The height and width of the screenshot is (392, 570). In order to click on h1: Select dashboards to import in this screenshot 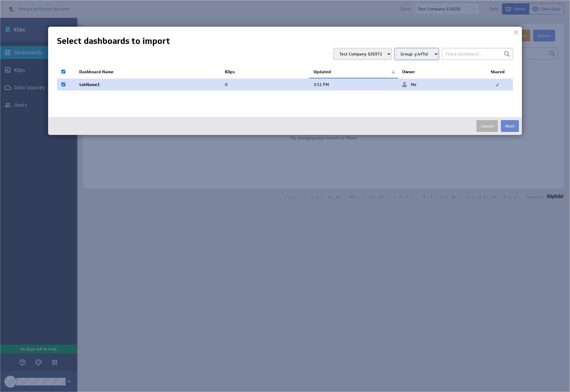, I will do `click(285, 41)`.